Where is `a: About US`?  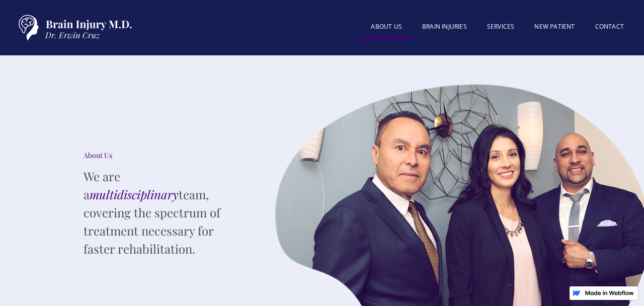
a: About US is located at coordinates (387, 28).